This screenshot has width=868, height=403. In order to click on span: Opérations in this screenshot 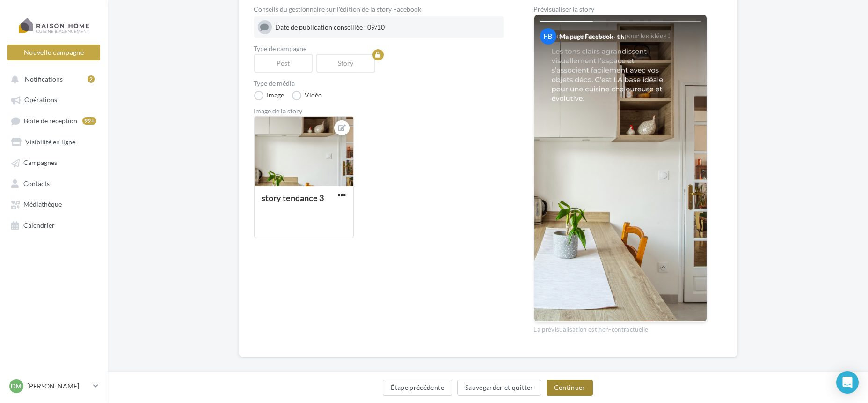, I will do `click(40, 100)`.